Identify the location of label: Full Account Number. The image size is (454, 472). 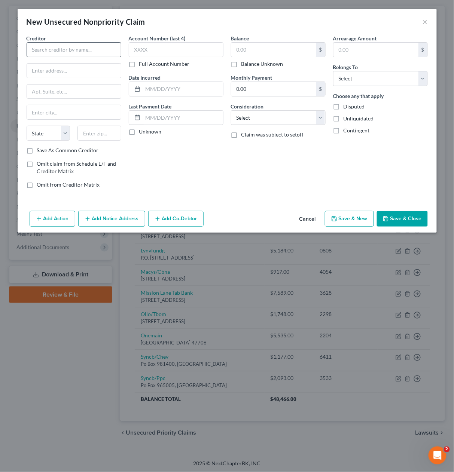
(164, 64).